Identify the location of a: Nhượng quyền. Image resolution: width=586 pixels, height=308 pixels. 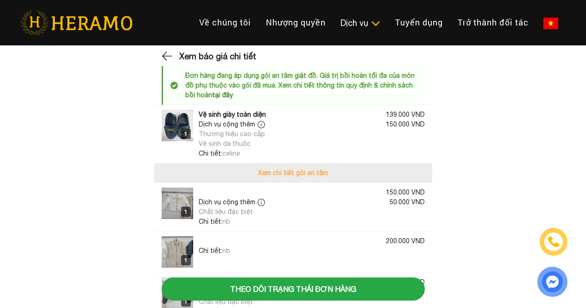
(295, 22).